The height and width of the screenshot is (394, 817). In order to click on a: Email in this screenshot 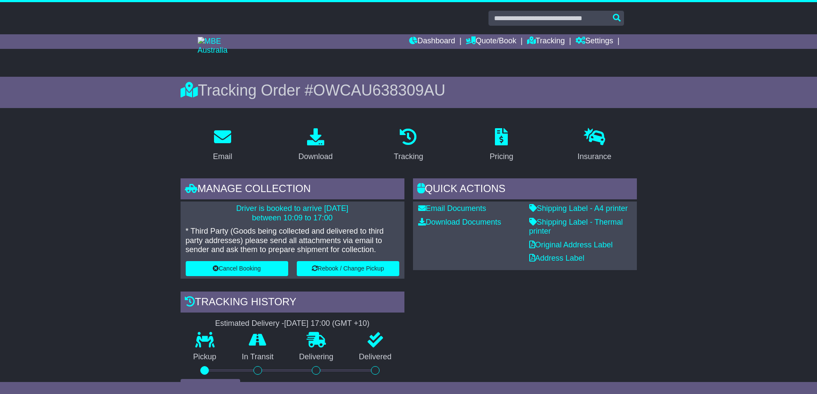, I will do `click(222, 145)`.